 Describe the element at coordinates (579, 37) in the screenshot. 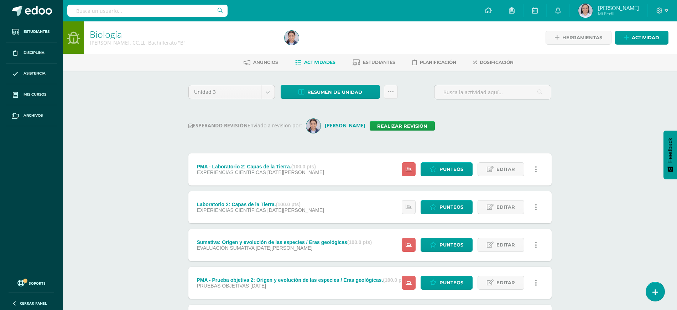

I see `a: Herramientas` at that location.